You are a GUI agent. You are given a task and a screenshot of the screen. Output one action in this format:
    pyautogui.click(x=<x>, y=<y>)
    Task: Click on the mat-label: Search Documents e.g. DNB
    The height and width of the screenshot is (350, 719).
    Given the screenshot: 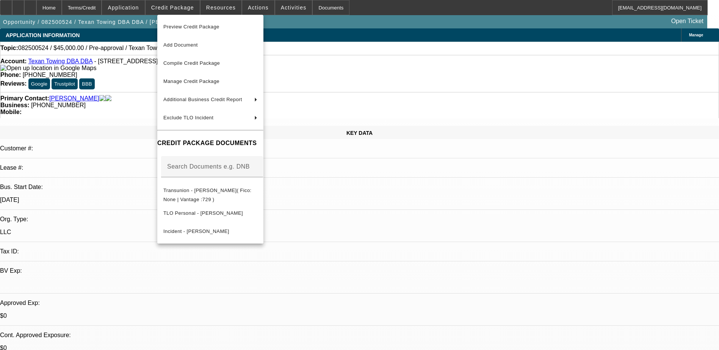 What is the action you would take?
    pyautogui.click(x=208, y=166)
    